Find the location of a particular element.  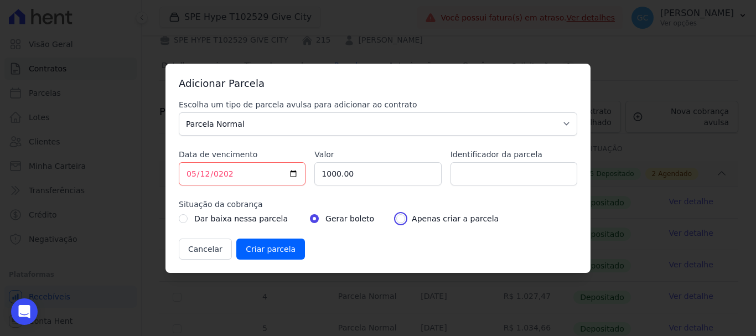

label: Valor is located at coordinates (377, 154).